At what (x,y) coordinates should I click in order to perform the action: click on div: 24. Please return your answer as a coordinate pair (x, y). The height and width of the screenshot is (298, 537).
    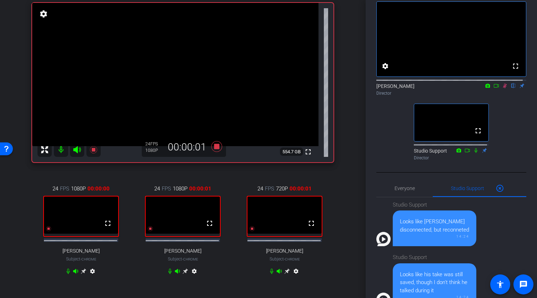
    Looking at the image, I should click on (154, 144).